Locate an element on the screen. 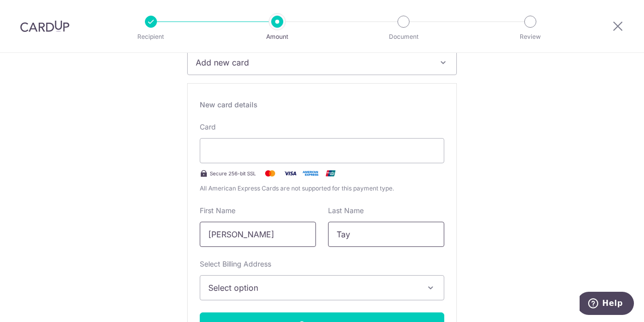  img: .alt.unionpay is located at coordinates (331, 173).